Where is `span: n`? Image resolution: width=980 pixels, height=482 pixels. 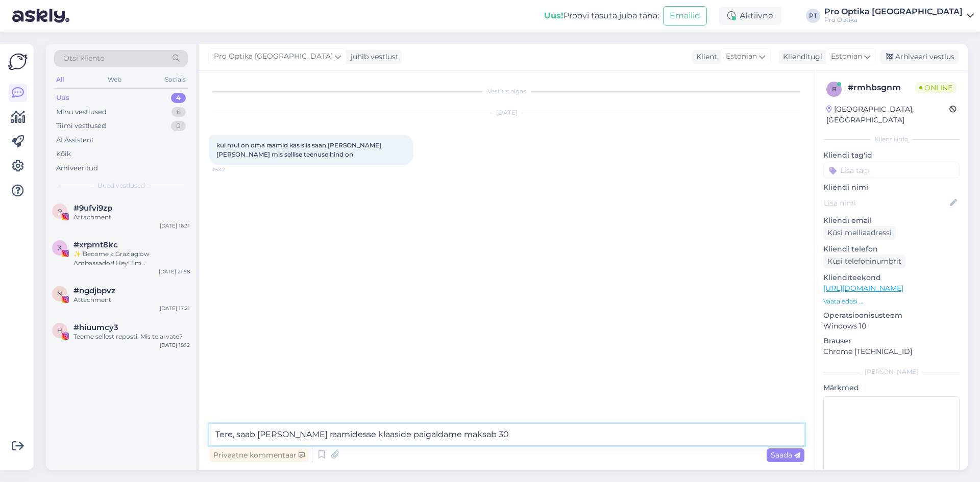
span: n is located at coordinates (60, 293).